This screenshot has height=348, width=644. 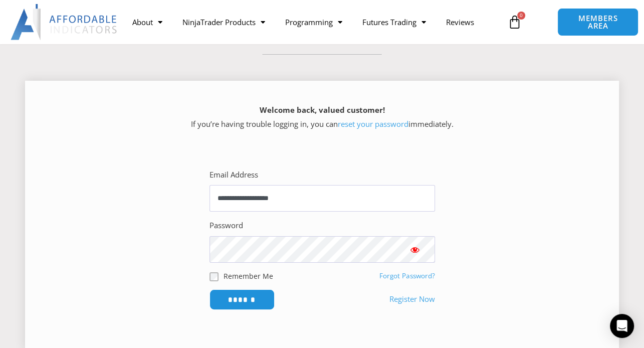 What do you see at coordinates (224, 22) in the screenshot?
I see `a: NinjaTrader Products` at bounding box center [224, 22].